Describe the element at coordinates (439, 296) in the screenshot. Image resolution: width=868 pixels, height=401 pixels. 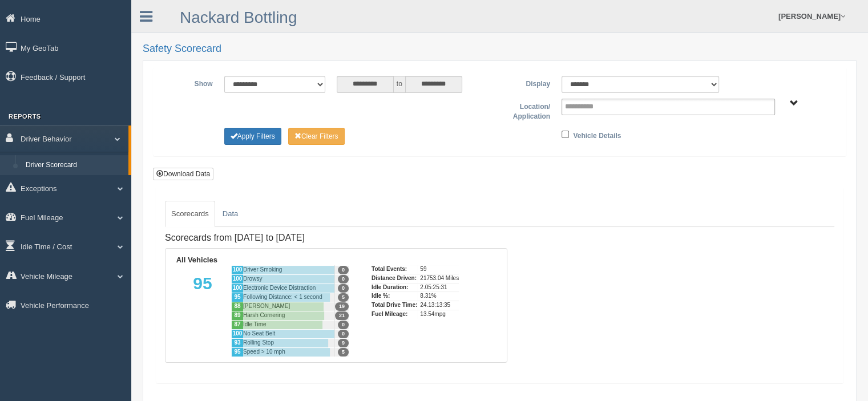
I see `div: 8.31%` at that location.